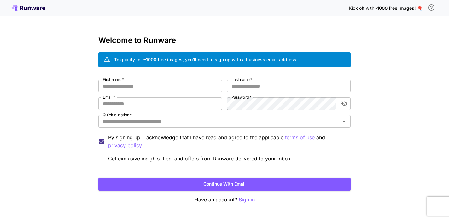  I want to click on span: ~1000 free images! 🎈, so click(398, 8).